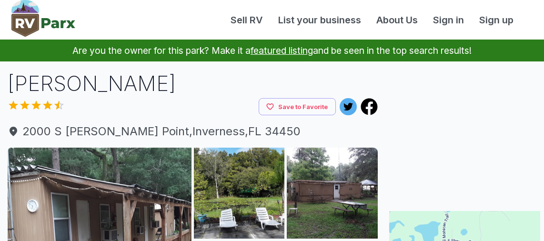 Image resolution: width=544 pixels, height=241 pixels. I want to click on img: AAcXr8oVtt0xS83irOpdI4SbvPgWhBbhpdq6YqR0_OcTW_V9eHXiklDMmy35PGNK-jiOaGz7XTvr-yWdYUkITmaPPQsWBt__R..., so click(332, 193).